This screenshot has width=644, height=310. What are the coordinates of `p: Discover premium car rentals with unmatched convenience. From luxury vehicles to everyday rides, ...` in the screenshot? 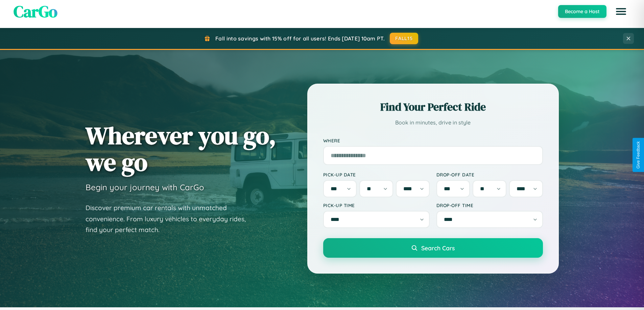 It's located at (170, 219).